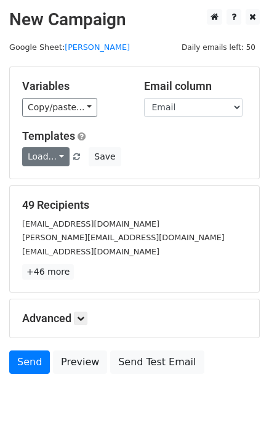  What do you see at coordinates (49, 135) in the screenshot?
I see `a: Templates` at bounding box center [49, 135].